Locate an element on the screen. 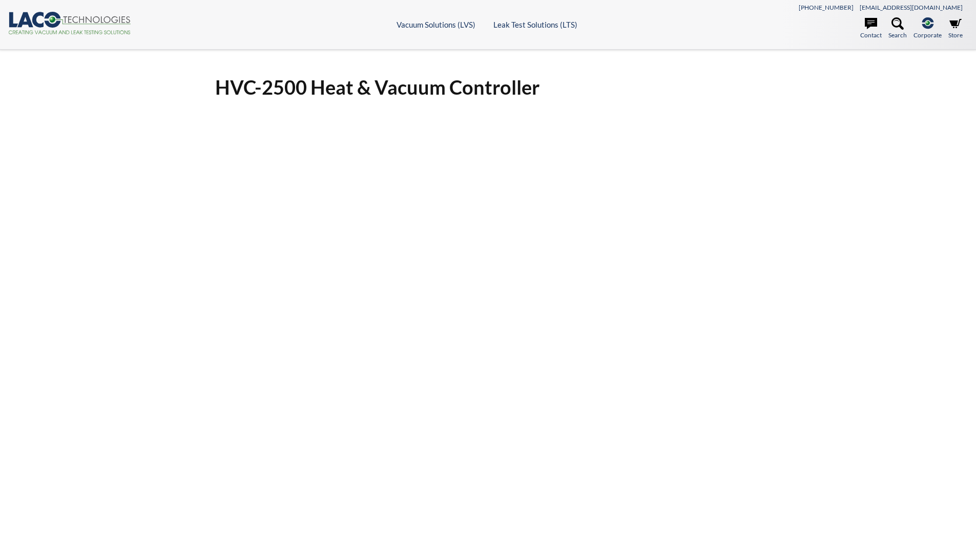  h1: HVC-2500 Heat & Vacuum Controller is located at coordinates (488, 87).